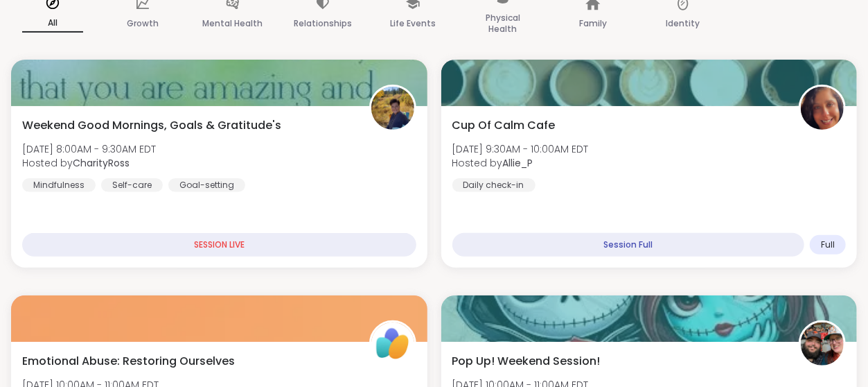 Image resolution: width=868 pixels, height=387 pixels. Describe the element at coordinates (131, 186) in the screenshot. I see `div: Self-care` at that location.